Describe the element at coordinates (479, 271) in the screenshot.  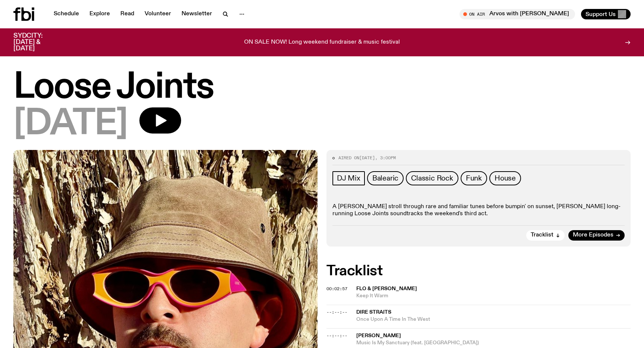
I see `h2: Tracklist` at that location.